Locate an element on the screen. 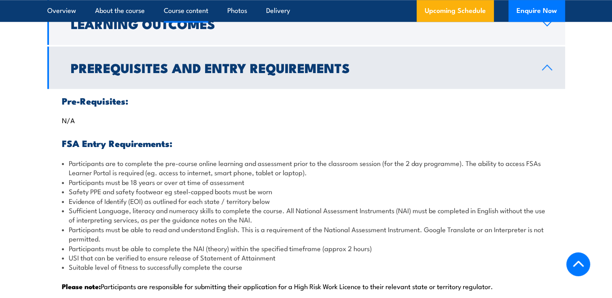 The image size is (612, 298). p: N/A is located at coordinates (306, 120).